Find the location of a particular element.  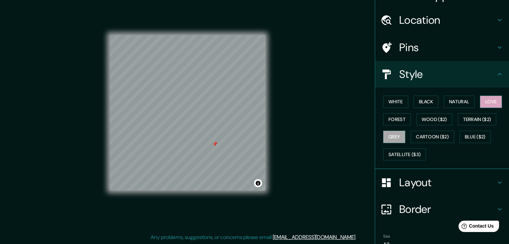

h4: Layout is located at coordinates (447, 183).